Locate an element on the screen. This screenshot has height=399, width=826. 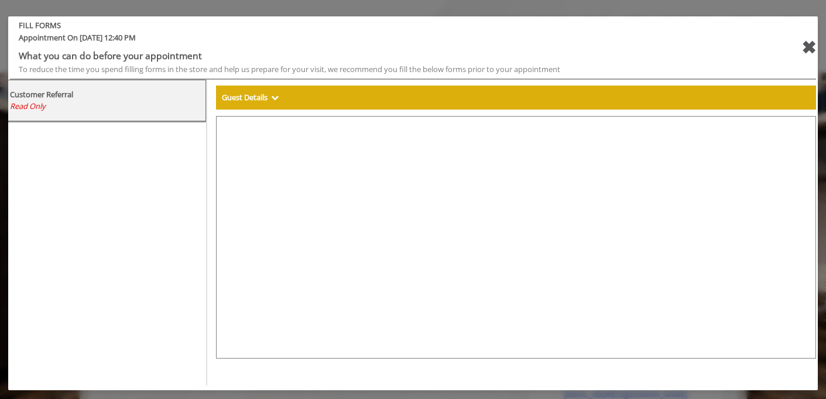
b: Guest Details is located at coordinates (245, 97).